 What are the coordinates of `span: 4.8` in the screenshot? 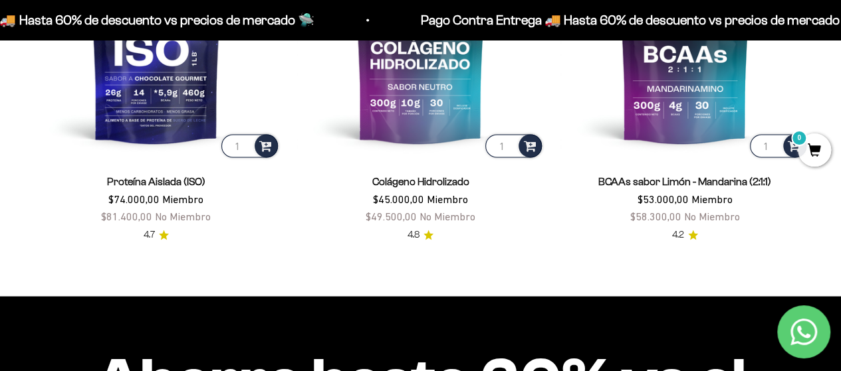 It's located at (413, 235).